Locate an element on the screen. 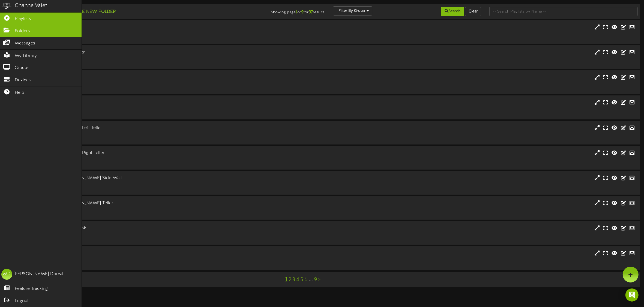 The width and height of the screenshot is (644, 307). strong: 87 is located at coordinates (311, 12).